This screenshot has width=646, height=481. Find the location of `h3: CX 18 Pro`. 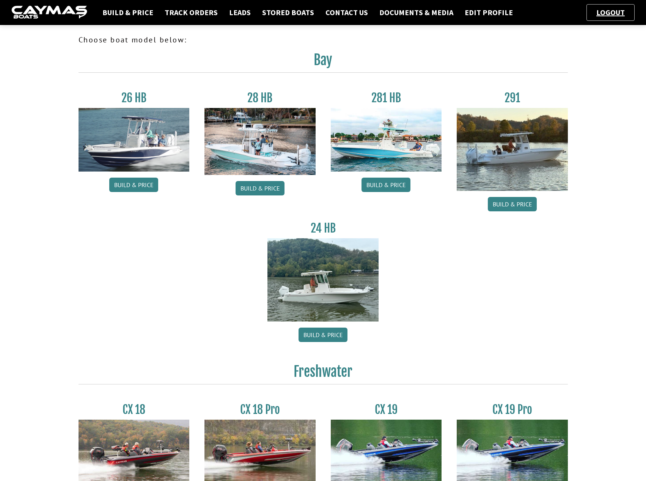

h3: CX 18 Pro is located at coordinates (260, 410).